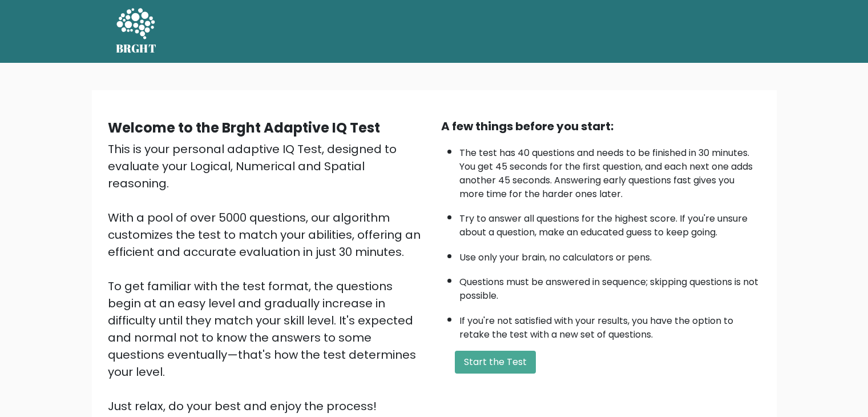 This screenshot has width=868, height=417. I want to click on button: Start the Test, so click(495, 362).